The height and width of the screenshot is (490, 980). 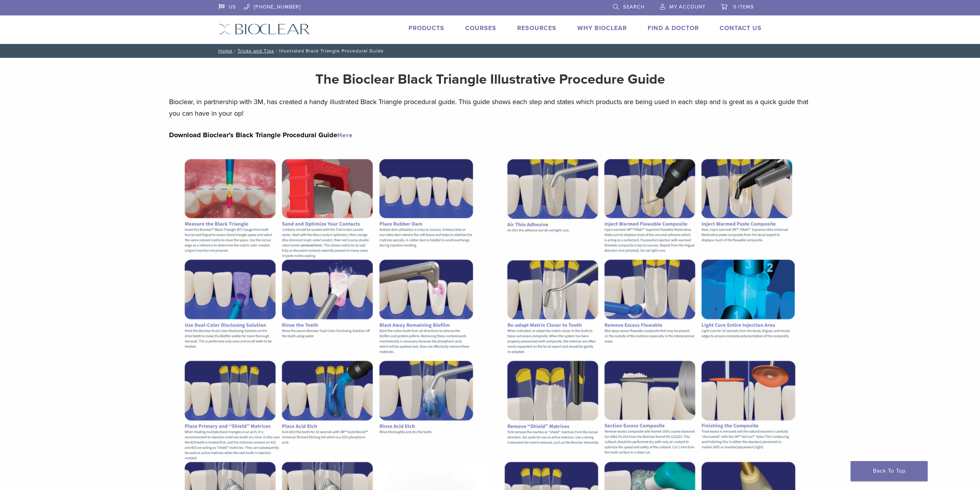 I want to click on span: My Account, so click(x=687, y=7).